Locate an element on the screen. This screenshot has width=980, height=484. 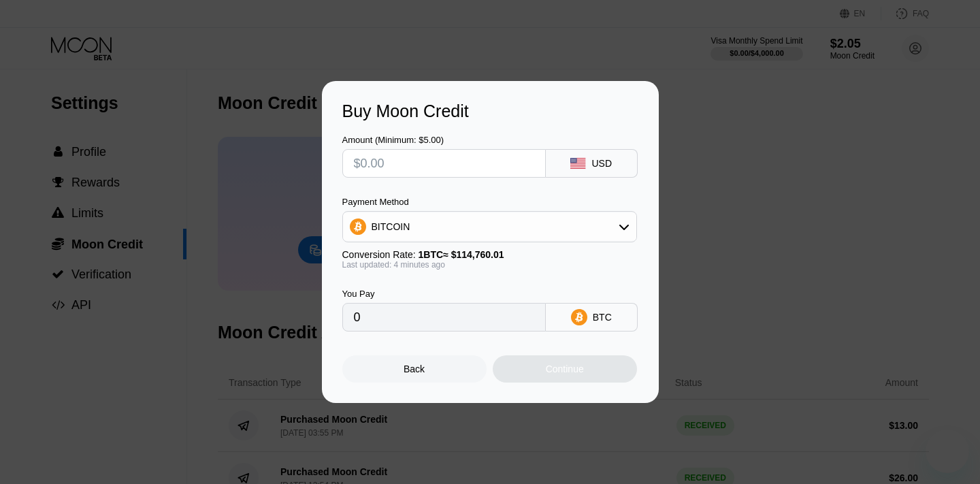
span: 1 BTC ≈ $114,760.01 is located at coordinates (462, 255).